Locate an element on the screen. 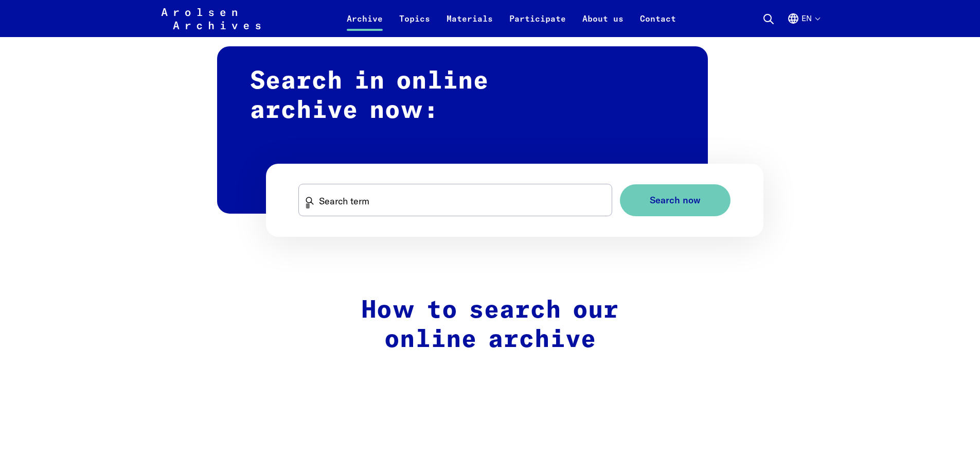 This screenshot has height=469, width=980. h2: How to search our online archive is located at coordinates (491, 326).